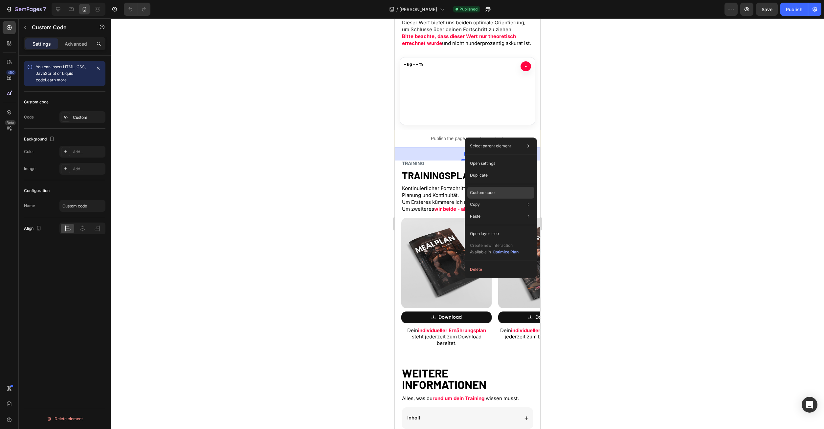  Describe the element at coordinates (73, 136) in the screenshot. I see `div: 40` at that location.